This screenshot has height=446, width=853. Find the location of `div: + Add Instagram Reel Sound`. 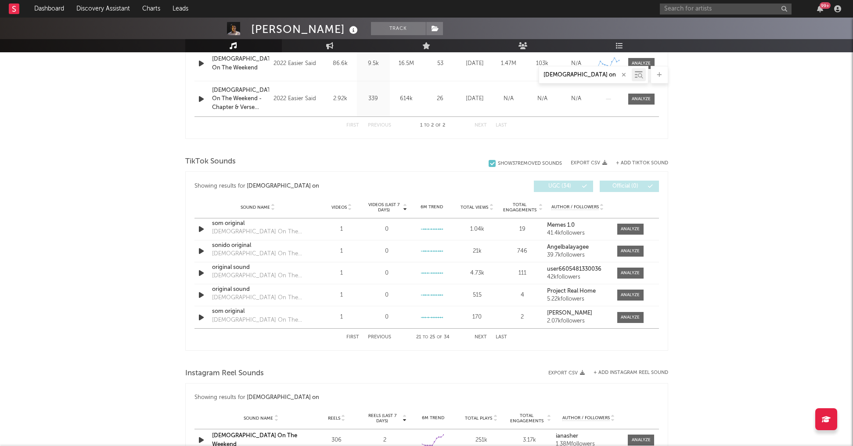

div: + Add Instagram Reel Sound is located at coordinates (626, 372).